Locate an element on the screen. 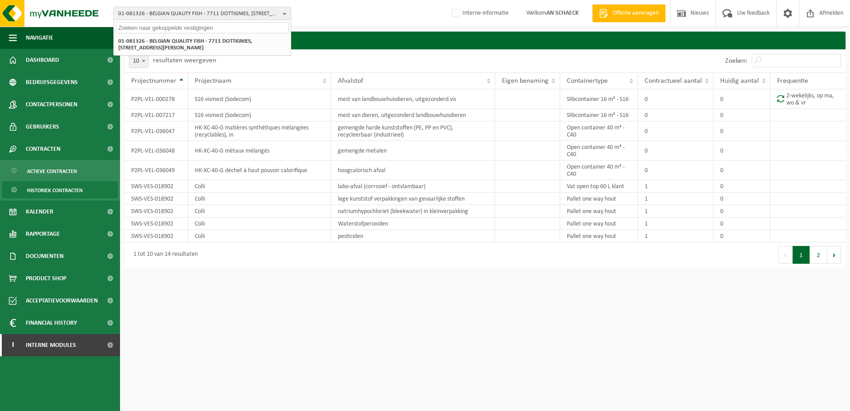 This screenshot has width=850, height=411. td: natriumhypochloriet (bleekwater) in kleinverpakking is located at coordinates (413, 211).